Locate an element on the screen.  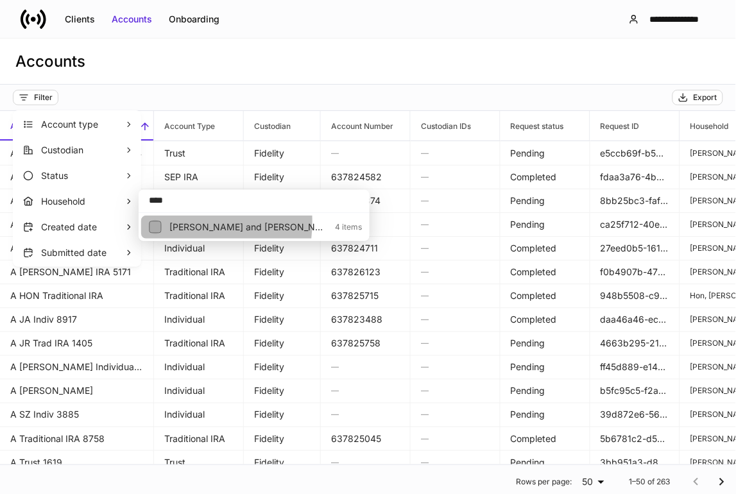
p: Account type is located at coordinates (83, 125).